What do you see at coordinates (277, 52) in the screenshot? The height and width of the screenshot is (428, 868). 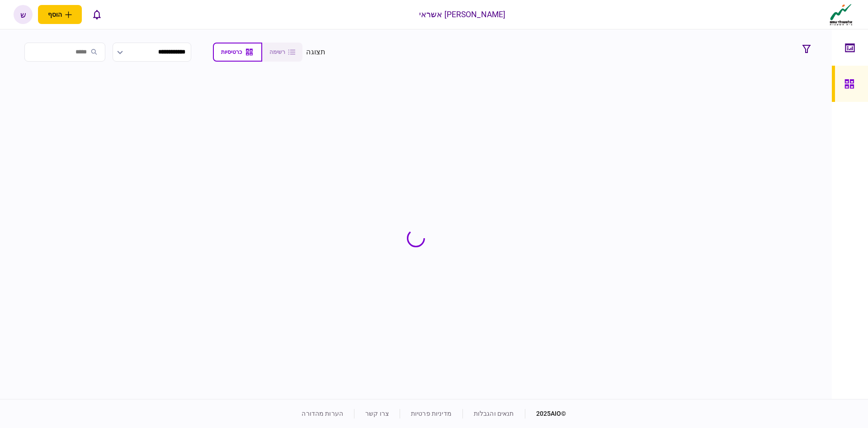 I see `span: רשימה` at bounding box center [277, 52].